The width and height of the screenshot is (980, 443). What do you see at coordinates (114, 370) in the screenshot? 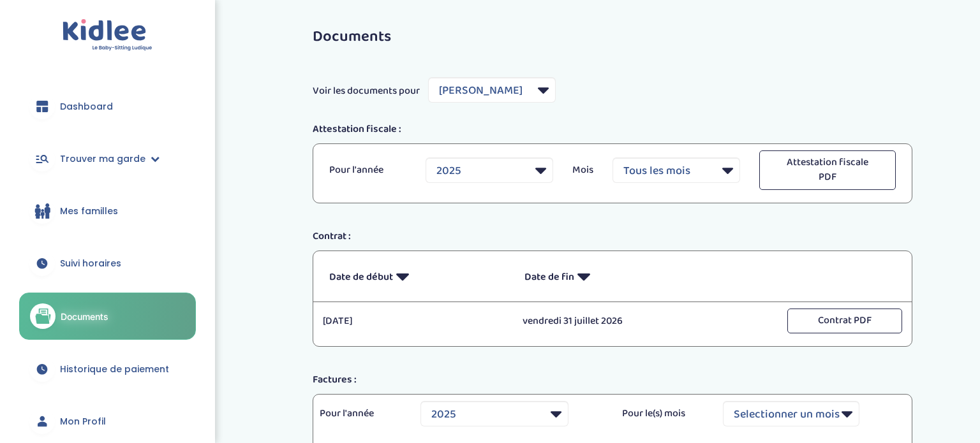
I see `span: Historique de paiement` at bounding box center [114, 370].